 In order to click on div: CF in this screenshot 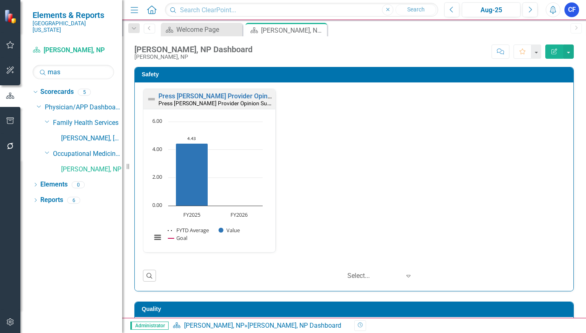, I will do `click(572, 10)`.